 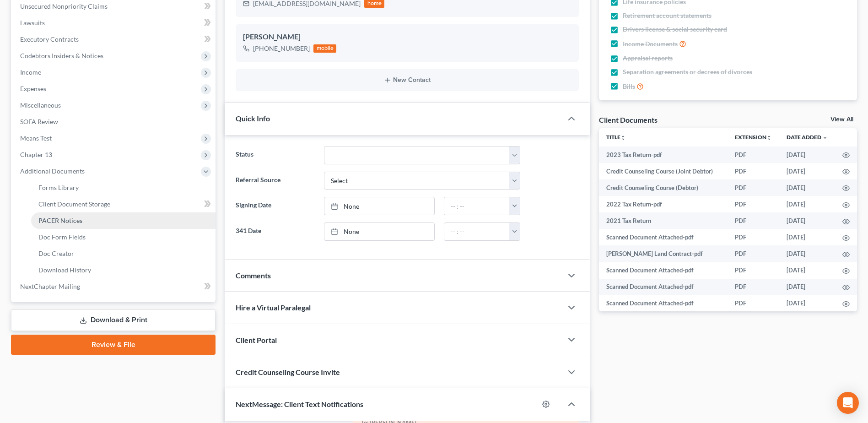 What do you see at coordinates (663, 221) in the screenshot?
I see `td: 2021 Tax Return` at bounding box center [663, 221].